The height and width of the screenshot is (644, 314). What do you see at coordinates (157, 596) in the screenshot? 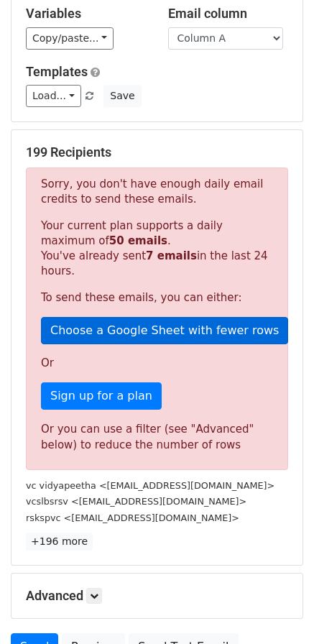
I see `h5: Advanced` at bounding box center [157, 596].